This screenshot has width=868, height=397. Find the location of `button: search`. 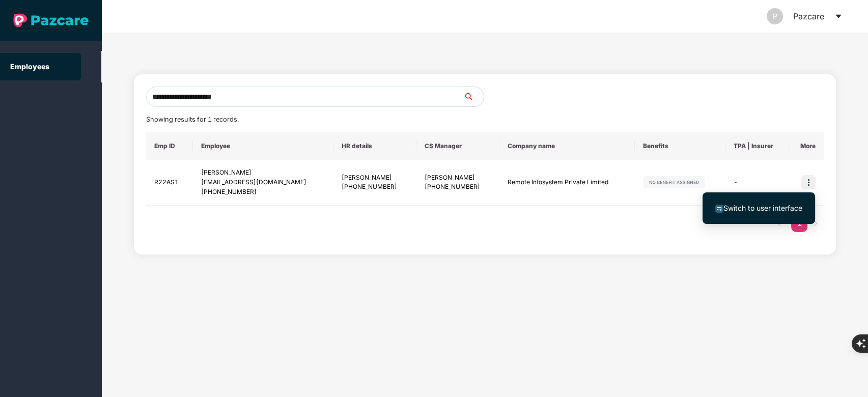

button: search is located at coordinates (474, 97).